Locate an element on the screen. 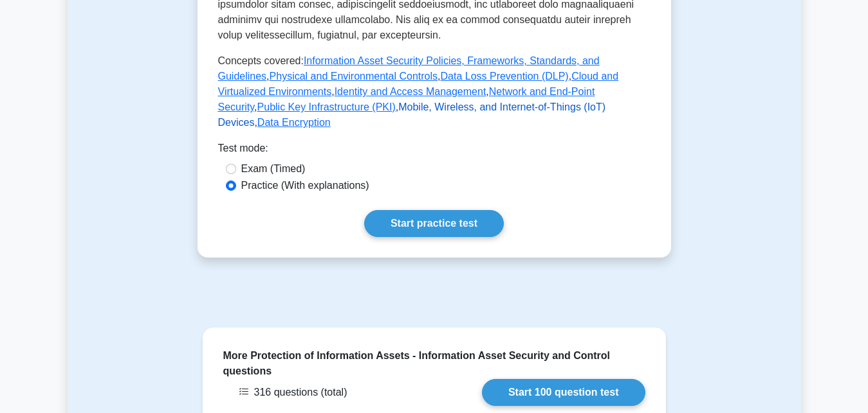 This screenshot has width=868, height=413. a: Data Encryption is located at coordinates (294, 122).